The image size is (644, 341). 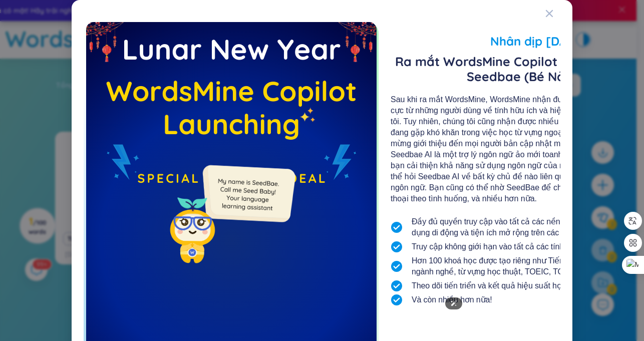 I want to click on span: Truy cập không giới hạn vào tất cả các tính năng Premium, so click(x=514, y=247).